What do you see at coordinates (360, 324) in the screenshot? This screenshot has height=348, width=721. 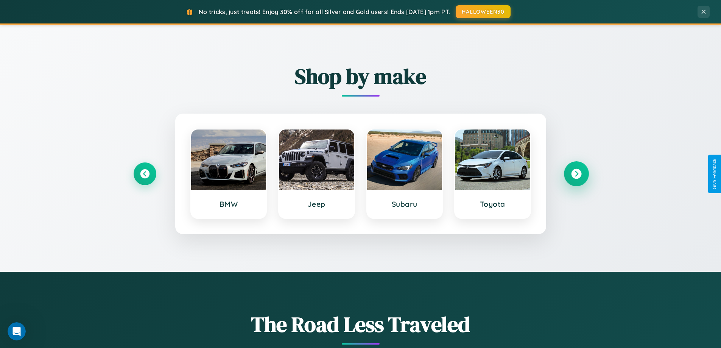 I see `h1: The Road Less Traveled` at bounding box center [360, 324].